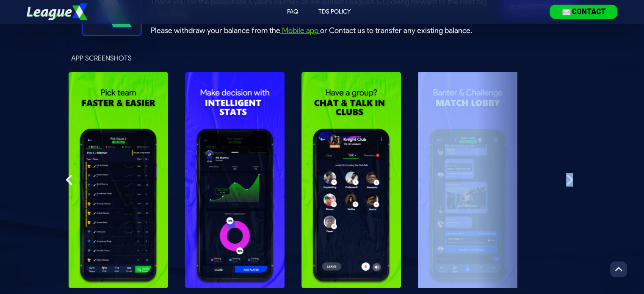  What do you see at coordinates (335, 12) in the screenshot?
I see `div: TDS Policy` at bounding box center [335, 12].